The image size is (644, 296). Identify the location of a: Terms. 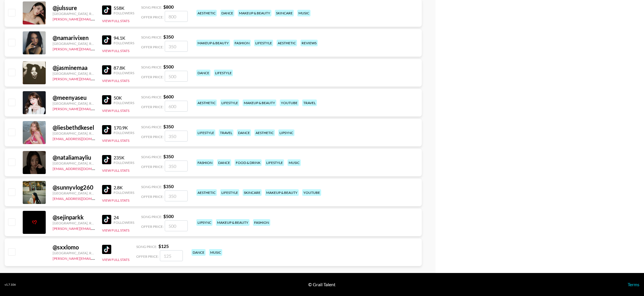
(633, 284).